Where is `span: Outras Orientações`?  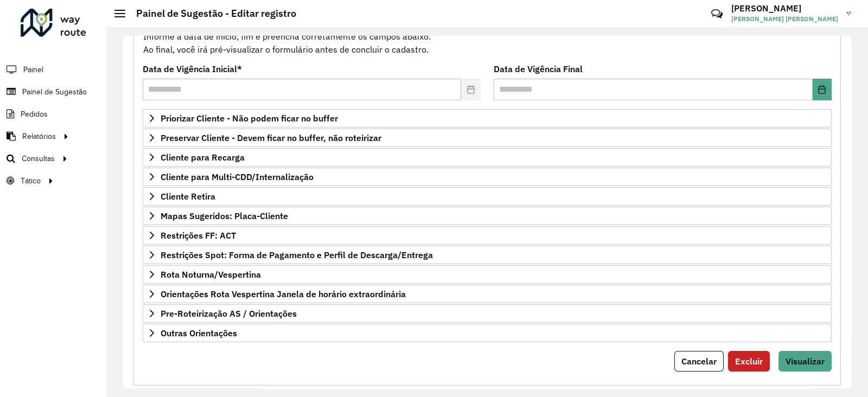 span: Outras Orientações is located at coordinates (199, 333).